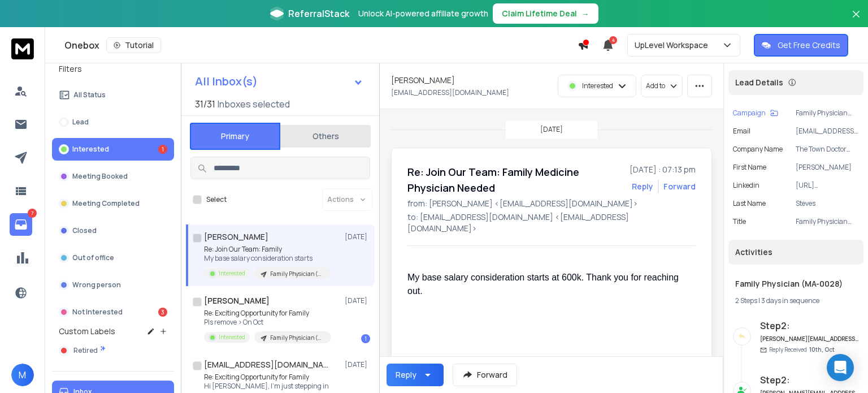  What do you see at coordinates (93, 258) in the screenshot?
I see `p: Out of office` at bounding box center [93, 258].